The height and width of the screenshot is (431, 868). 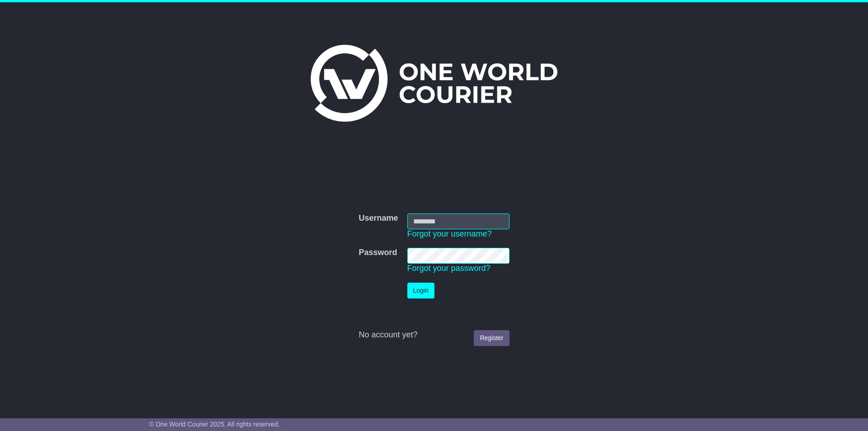 What do you see at coordinates (434, 334) in the screenshot?
I see `div: No account yet?` at bounding box center [434, 334].